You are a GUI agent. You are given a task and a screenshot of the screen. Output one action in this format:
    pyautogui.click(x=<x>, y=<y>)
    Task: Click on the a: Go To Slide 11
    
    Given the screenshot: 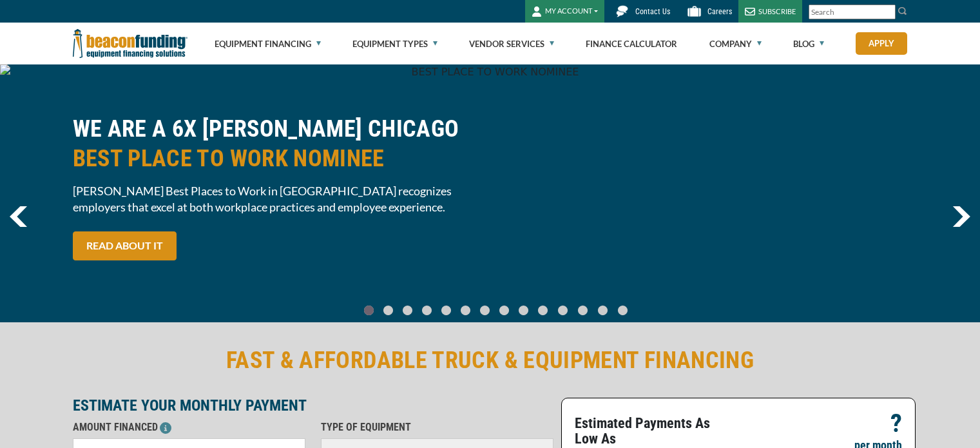 What is the action you would take?
    pyautogui.click(x=583, y=310)
    